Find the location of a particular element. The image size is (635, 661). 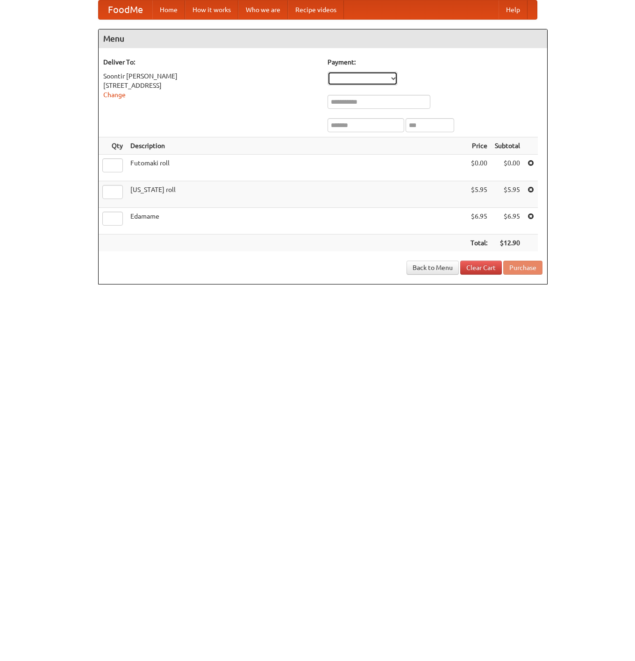

a: Help is located at coordinates (513, 10).